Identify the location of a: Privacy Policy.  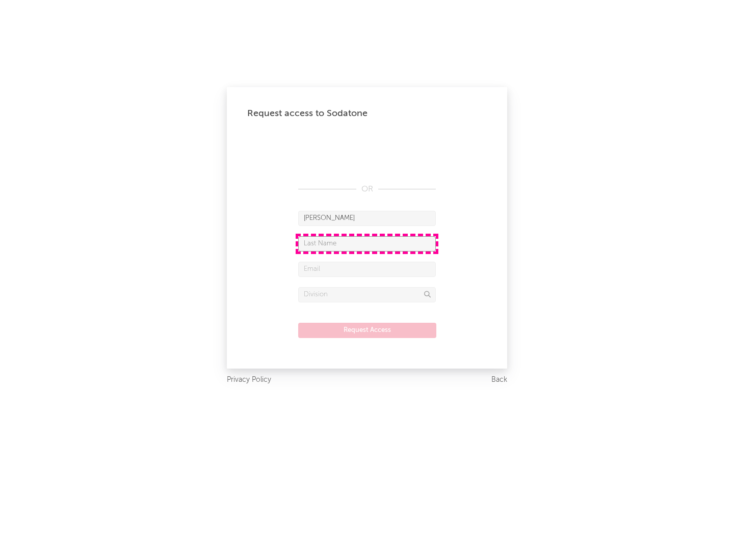
(249, 379).